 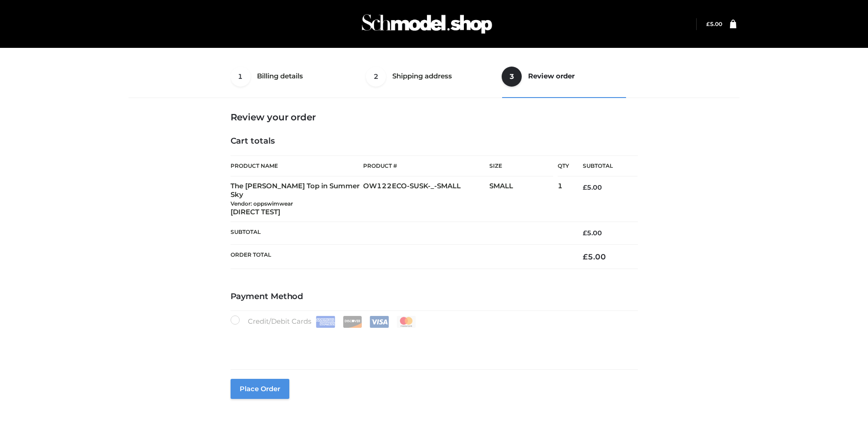 I want to click on small: Vendor: oppswimwear, so click(x=261, y=203).